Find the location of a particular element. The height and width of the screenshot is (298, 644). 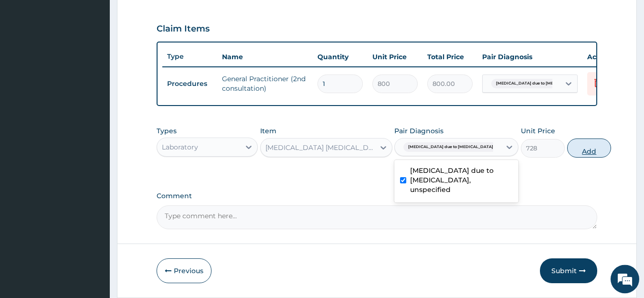

textarea: Type your message and hit 'Enter' is located at coordinates (93, 214).